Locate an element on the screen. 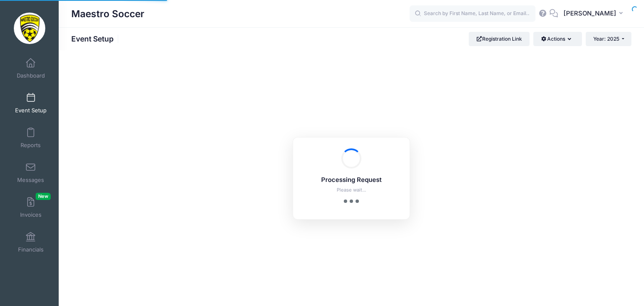 This screenshot has width=644, height=306. a: Event Setup is located at coordinates (31, 103).